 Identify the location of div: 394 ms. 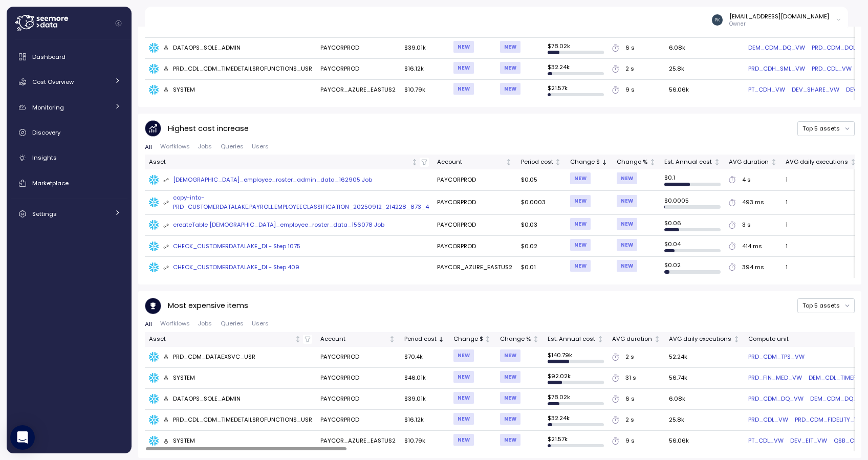
(753, 268).